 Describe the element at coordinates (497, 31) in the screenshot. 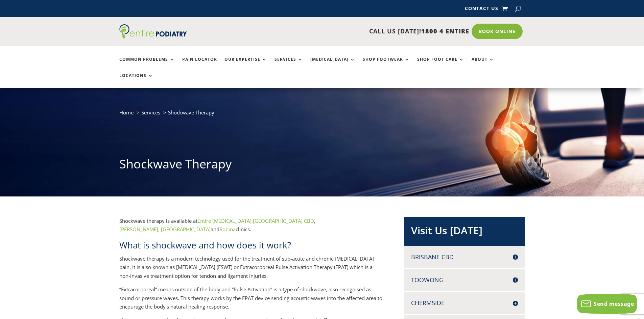

I see `a: Book Online` at that location.